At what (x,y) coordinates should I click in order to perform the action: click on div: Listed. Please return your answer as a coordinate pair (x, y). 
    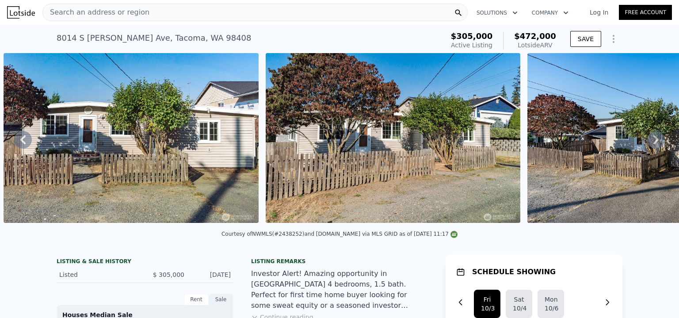
    Looking at the image, I should click on (99, 274).